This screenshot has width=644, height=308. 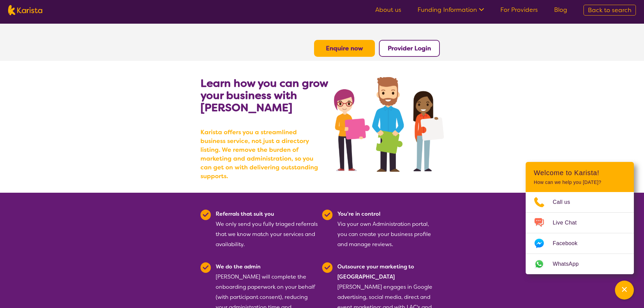 What do you see at coordinates (570, 264) in the screenshot?
I see `span: WhatsApp` at bounding box center [570, 264].